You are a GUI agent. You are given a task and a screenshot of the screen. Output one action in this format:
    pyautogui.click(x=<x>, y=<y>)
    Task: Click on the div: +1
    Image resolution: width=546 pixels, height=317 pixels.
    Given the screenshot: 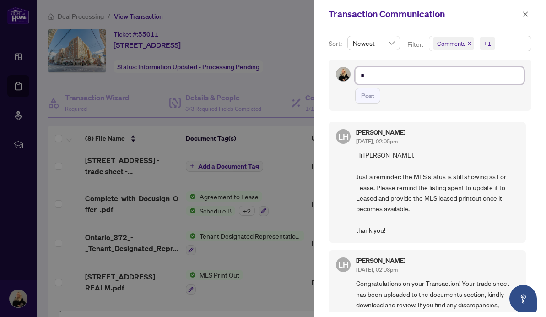 What is the action you would take?
    pyautogui.click(x=488, y=43)
    